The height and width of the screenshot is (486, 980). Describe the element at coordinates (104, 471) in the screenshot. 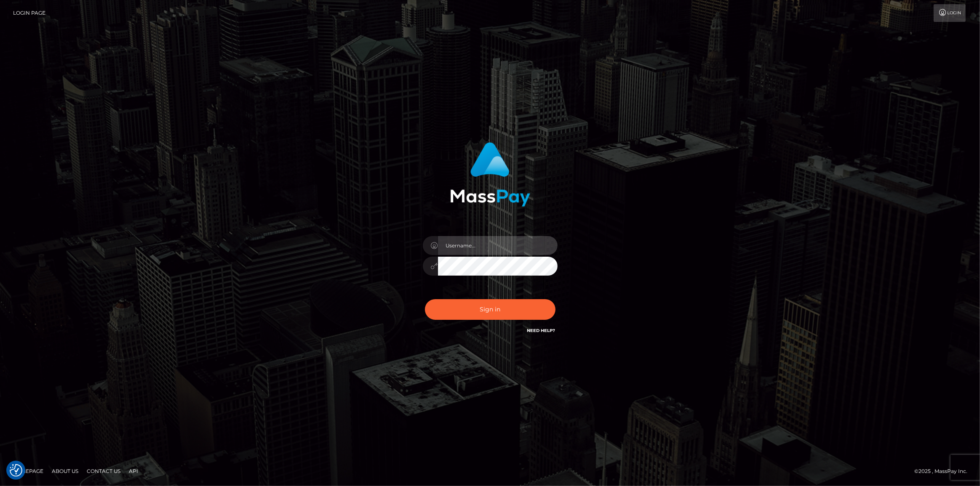

I see `a: Contact Us` at that location.